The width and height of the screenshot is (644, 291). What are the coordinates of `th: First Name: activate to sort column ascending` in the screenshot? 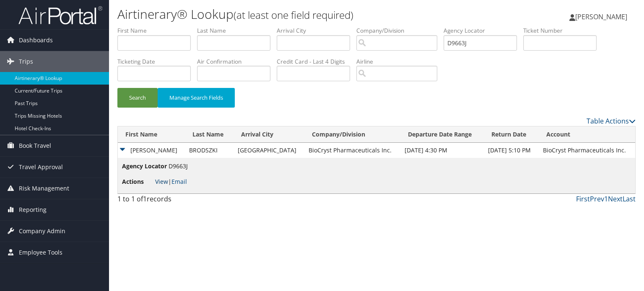 It's located at (151, 134).